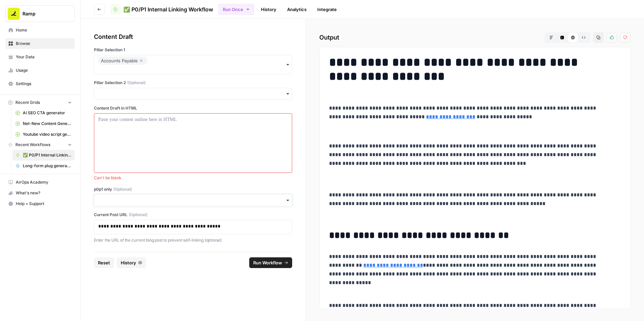 Image resolution: width=644 pixels, height=321 pixels. Describe the element at coordinates (236, 10) in the screenshot. I see `button: Run Once` at that location.